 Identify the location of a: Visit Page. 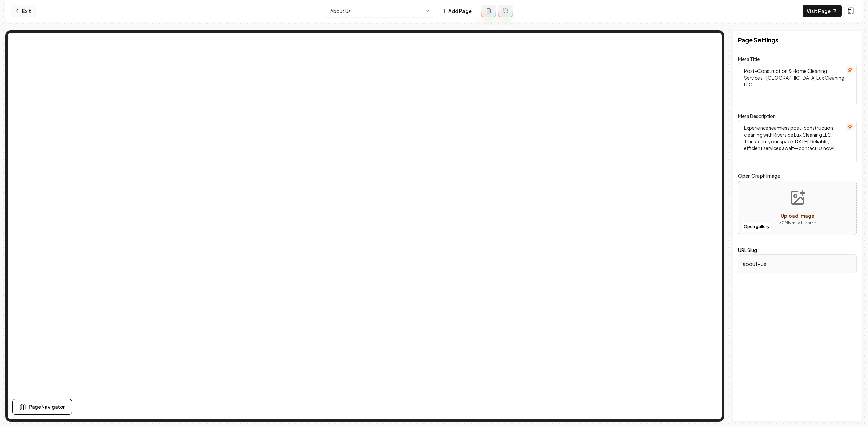
(822, 11).